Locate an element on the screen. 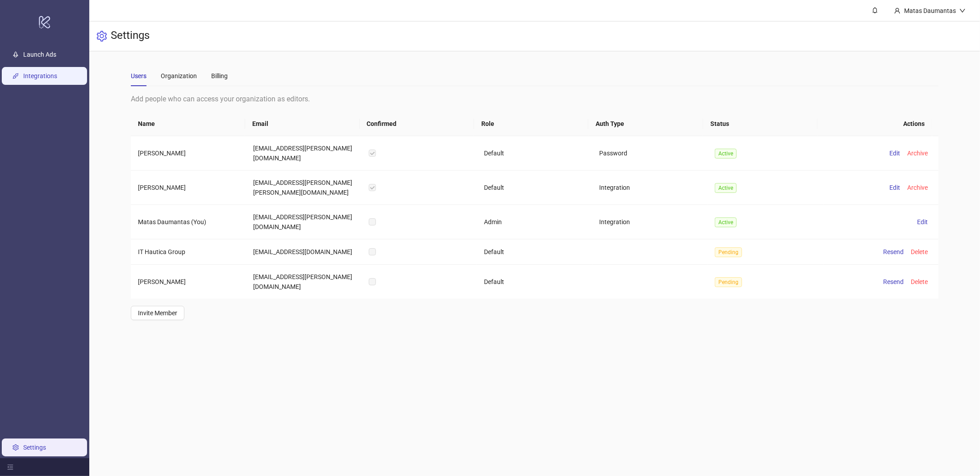 The width and height of the screenshot is (980, 476). th: Actions is located at coordinates (875, 123).